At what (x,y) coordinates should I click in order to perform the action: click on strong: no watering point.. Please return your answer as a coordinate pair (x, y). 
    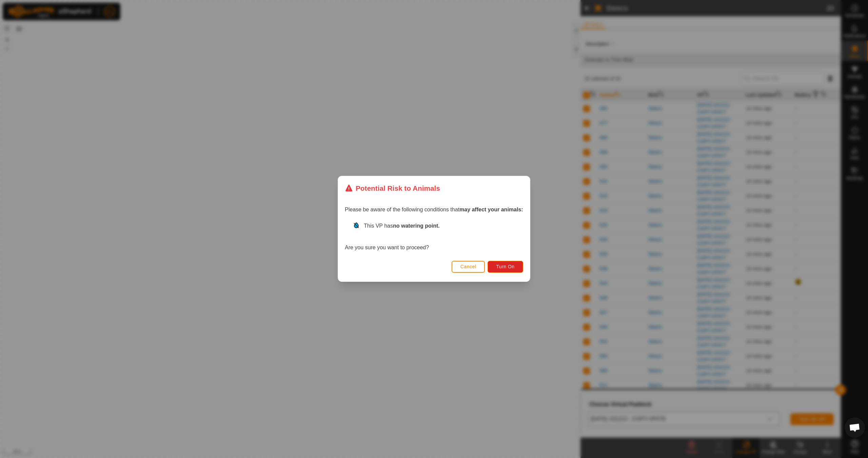
    Looking at the image, I should click on (417, 226).